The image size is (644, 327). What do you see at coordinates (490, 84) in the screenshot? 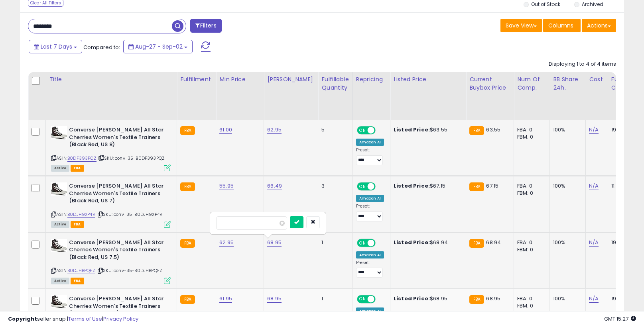
I see `div: Current Buybox Price` at bounding box center [490, 84].